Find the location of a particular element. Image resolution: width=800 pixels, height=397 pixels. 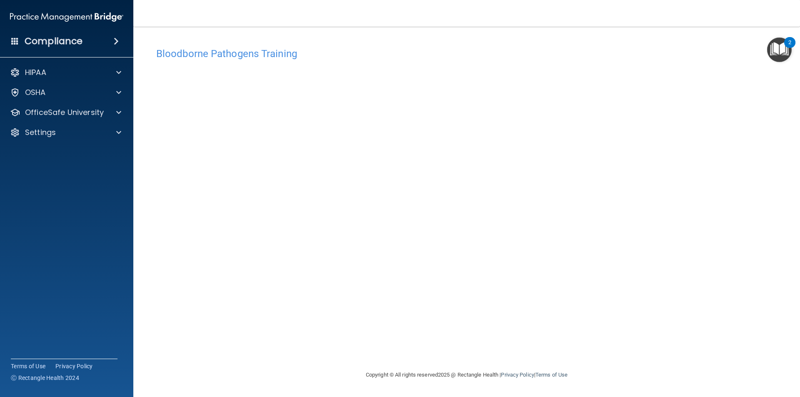

img: PMB logo is located at coordinates (67, 17).